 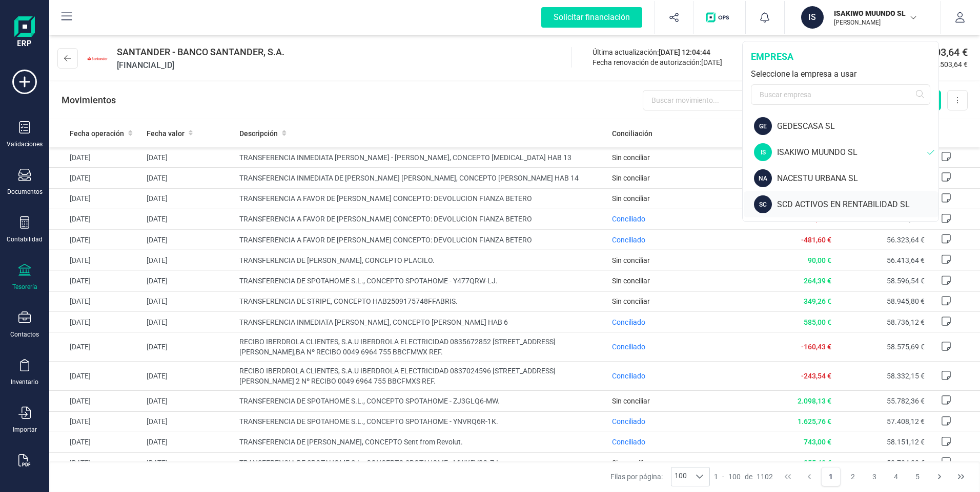 I want to click on button: Logo de OPS, so click(x=719, y=18).